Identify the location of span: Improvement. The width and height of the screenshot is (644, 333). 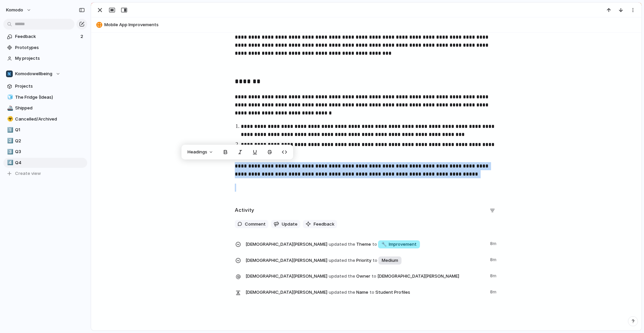
(399, 244).